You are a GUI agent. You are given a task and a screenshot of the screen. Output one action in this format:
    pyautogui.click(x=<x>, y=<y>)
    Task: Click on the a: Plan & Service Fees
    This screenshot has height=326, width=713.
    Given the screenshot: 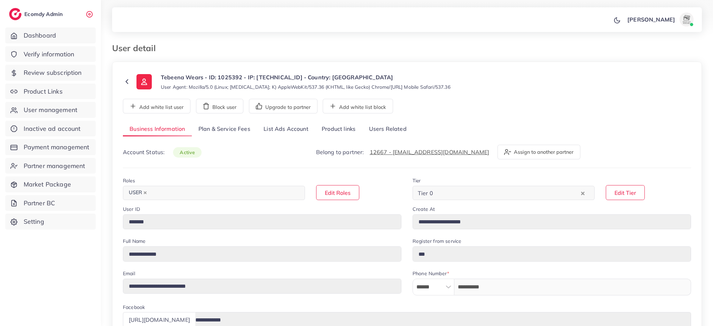 What is the action you would take?
    pyautogui.click(x=224, y=129)
    